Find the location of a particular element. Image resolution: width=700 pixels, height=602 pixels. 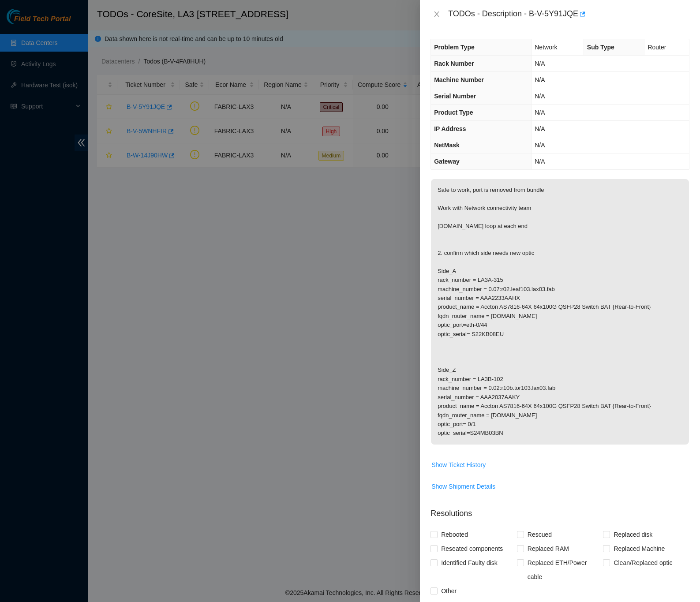

span: Other is located at coordinates (448, 591).